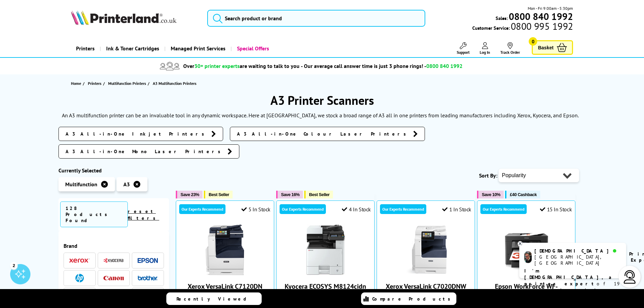 This screenshot has height=308, width=644. I want to click on a: Compare Products, so click(409, 298).